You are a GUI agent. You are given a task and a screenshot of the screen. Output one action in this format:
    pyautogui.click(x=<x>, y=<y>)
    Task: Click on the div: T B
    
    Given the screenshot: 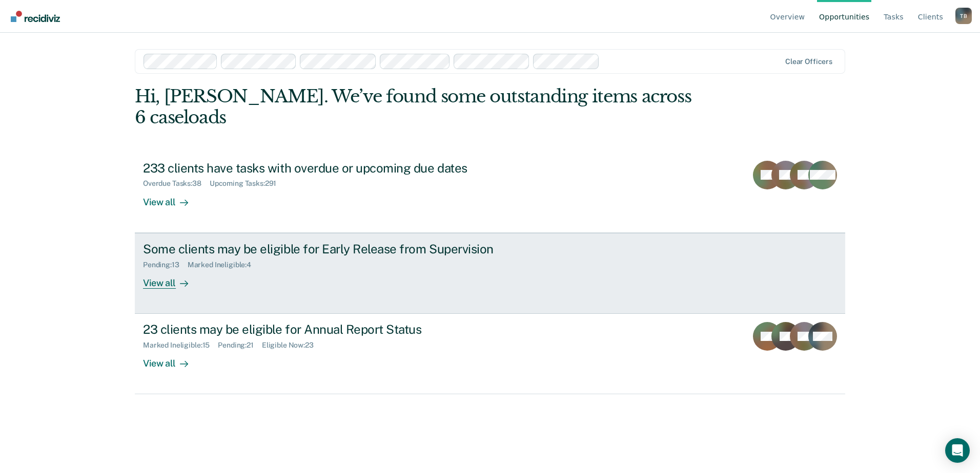 What is the action you would take?
    pyautogui.click(x=964, y=16)
    